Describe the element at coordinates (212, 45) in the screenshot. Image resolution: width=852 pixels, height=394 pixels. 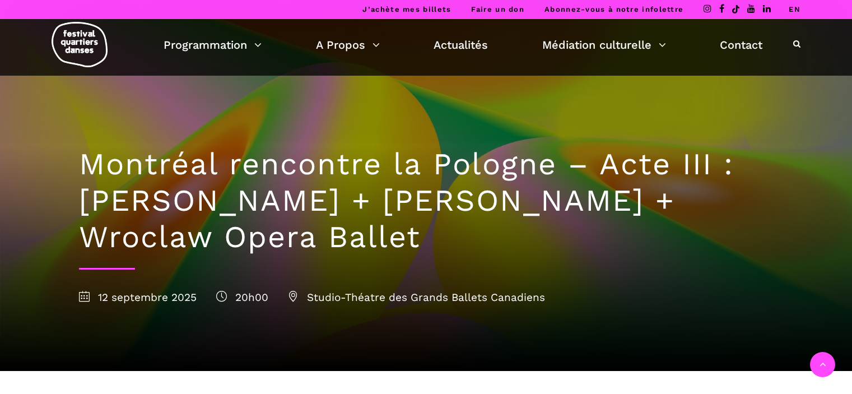
I see `a: Programmation` at that location.